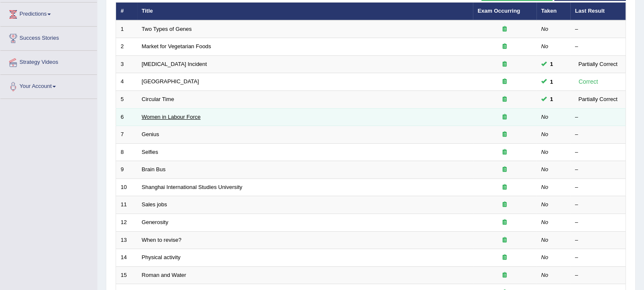 The width and height of the screenshot is (644, 290). What do you see at coordinates (154, 169) in the screenshot?
I see `a: Brain Bus` at bounding box center [154, 169].